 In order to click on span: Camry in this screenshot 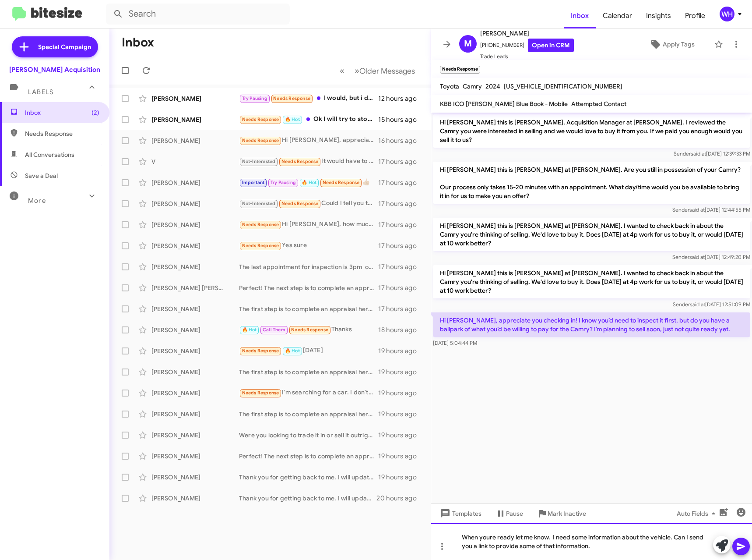, I will do `click(473, 86)`.